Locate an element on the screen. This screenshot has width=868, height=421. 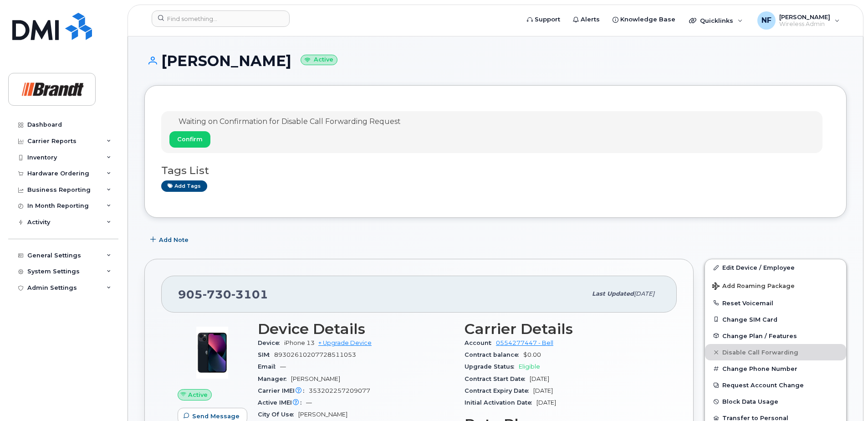
span: 730 is located at coordinates (217, 294).